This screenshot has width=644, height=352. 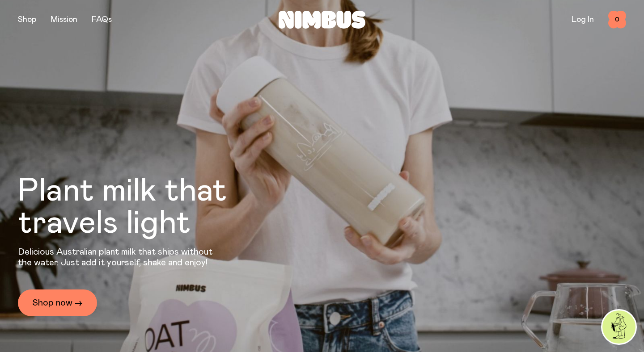 What do you see at coordinates (617, 19) in the screenshot?
I see `button: 0` at bounding box center [617, 19].